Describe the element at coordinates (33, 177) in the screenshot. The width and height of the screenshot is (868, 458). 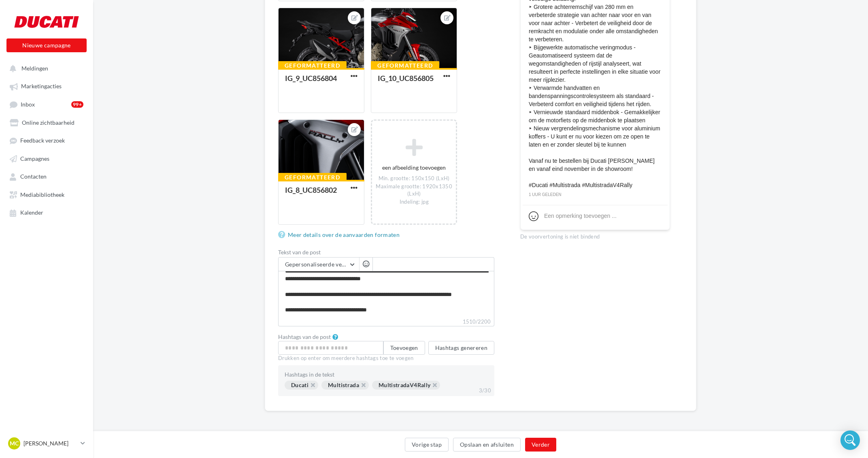
I see `span: Contacten` at that location.